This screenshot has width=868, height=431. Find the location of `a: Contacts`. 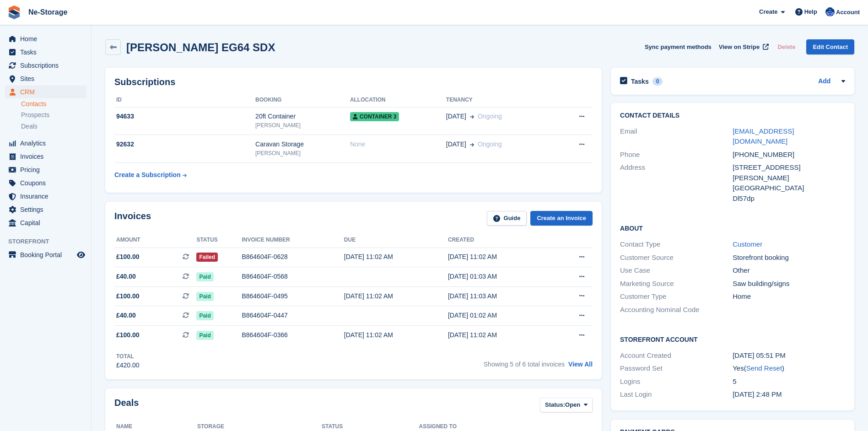

a: Contacts is located at coordinates (54, 104).